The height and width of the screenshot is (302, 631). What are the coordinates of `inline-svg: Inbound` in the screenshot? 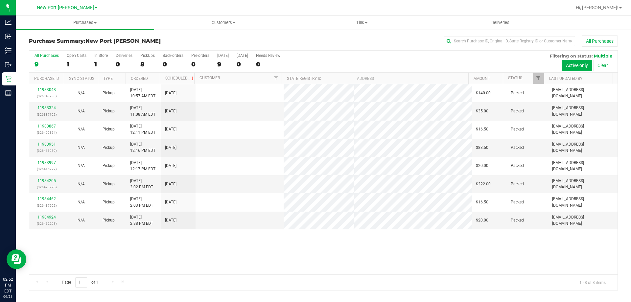 It's located at (8, 36).